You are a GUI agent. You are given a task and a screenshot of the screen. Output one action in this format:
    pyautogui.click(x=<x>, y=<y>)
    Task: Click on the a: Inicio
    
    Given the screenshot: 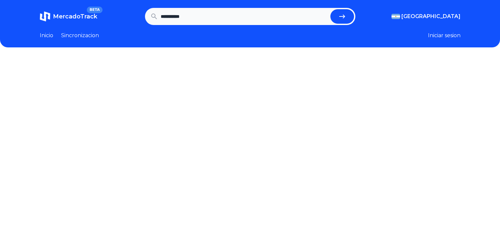 What is the action you would take?
    pyautogui.click(x=46, y=36)
    